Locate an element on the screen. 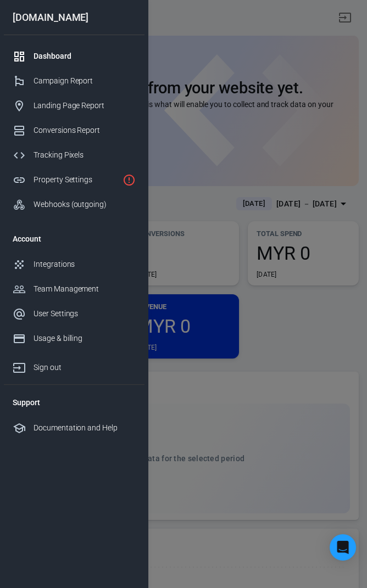  a: Property Settings is located at coordinates (74, 180).